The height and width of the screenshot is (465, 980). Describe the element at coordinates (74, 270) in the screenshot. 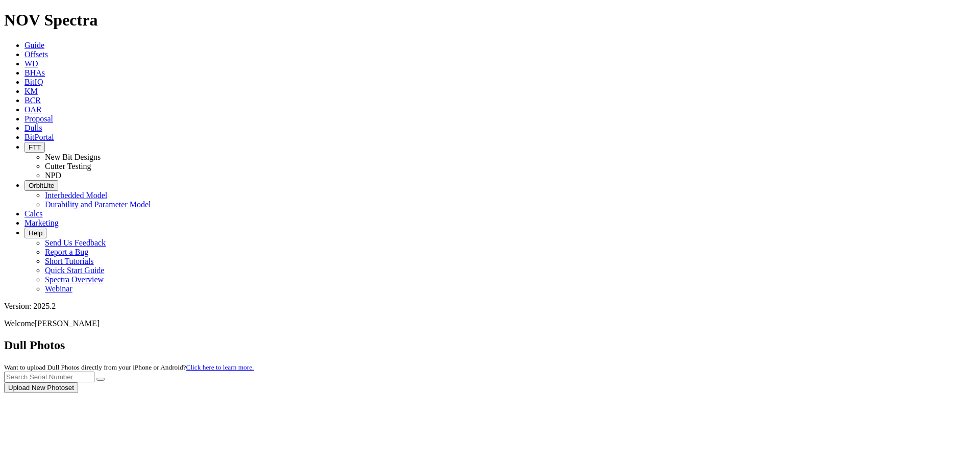

I see `a: Quick Start Guide` at that location.